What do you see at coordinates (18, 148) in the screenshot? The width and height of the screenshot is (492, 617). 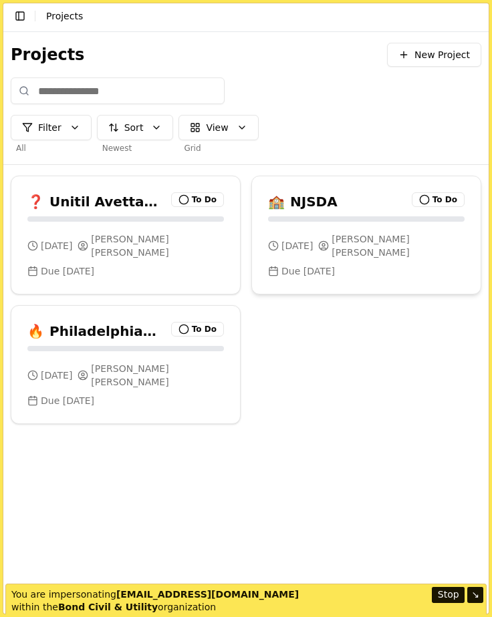 I see `span: All` at bounding box center [18, 148].